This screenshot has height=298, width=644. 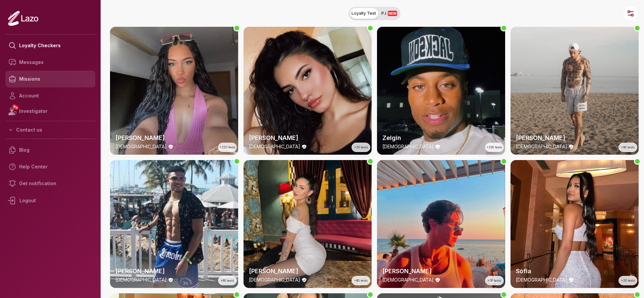 I want to click on a: Missions, so click(x=50, y=79).